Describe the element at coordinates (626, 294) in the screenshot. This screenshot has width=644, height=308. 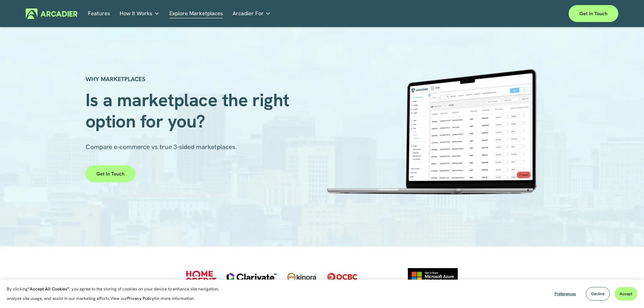
I see `span: Accept` at that location.